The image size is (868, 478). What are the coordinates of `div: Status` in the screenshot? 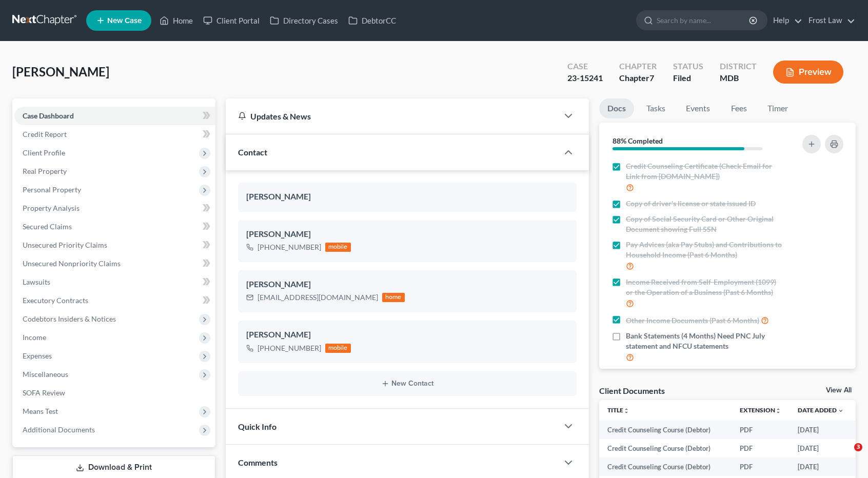 It's located at (688, 66).